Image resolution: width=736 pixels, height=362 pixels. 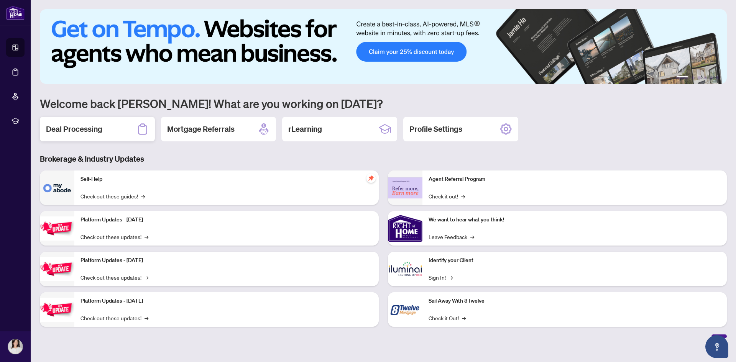 I want to click on button: 2, so click(x=693, y=78).